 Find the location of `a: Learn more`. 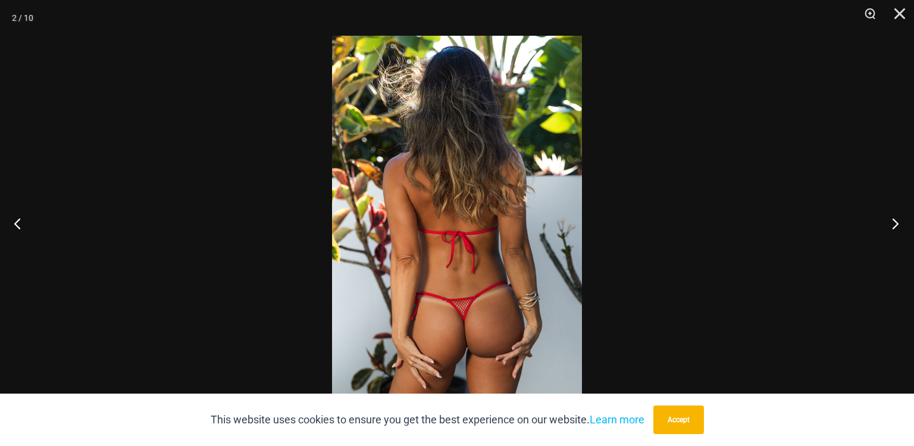

a: Learn more is located at coordinates (617, 419).